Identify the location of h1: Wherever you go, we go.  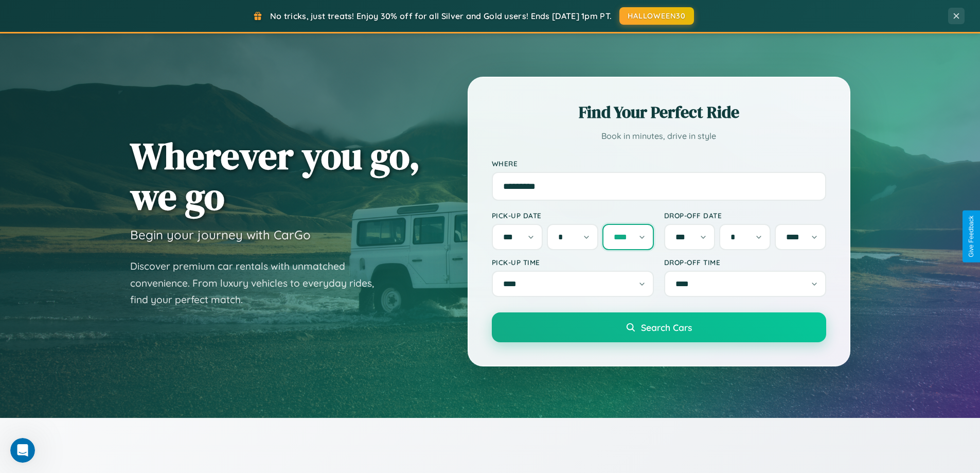
(275, 176).